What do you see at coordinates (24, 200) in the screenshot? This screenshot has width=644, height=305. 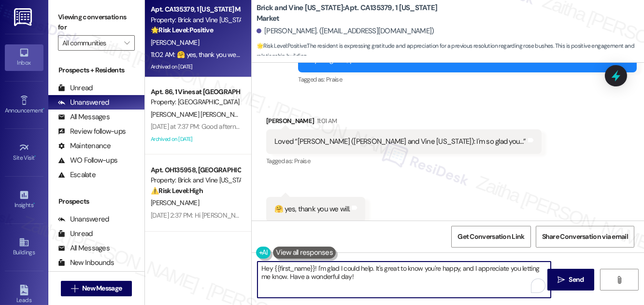 I see `a: Insights •` at bounding box center [24, 200].